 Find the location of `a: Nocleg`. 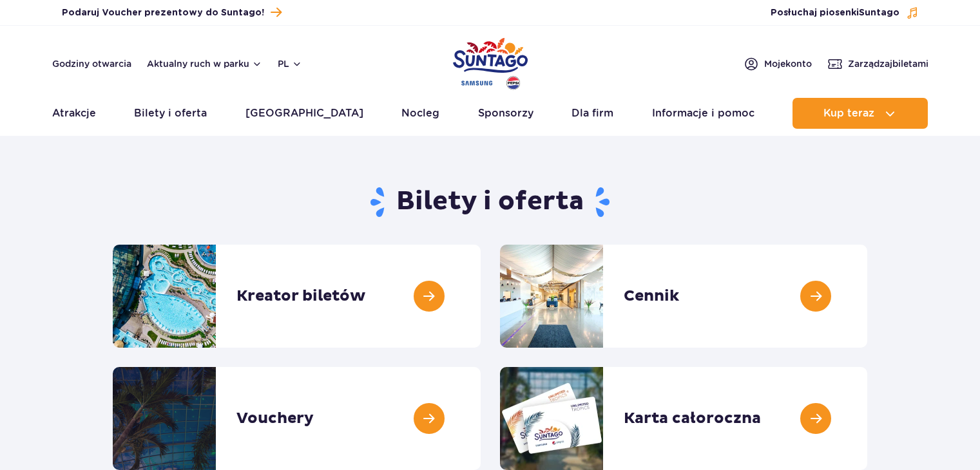

a: Nocleg is located at coordinates (420, 113).